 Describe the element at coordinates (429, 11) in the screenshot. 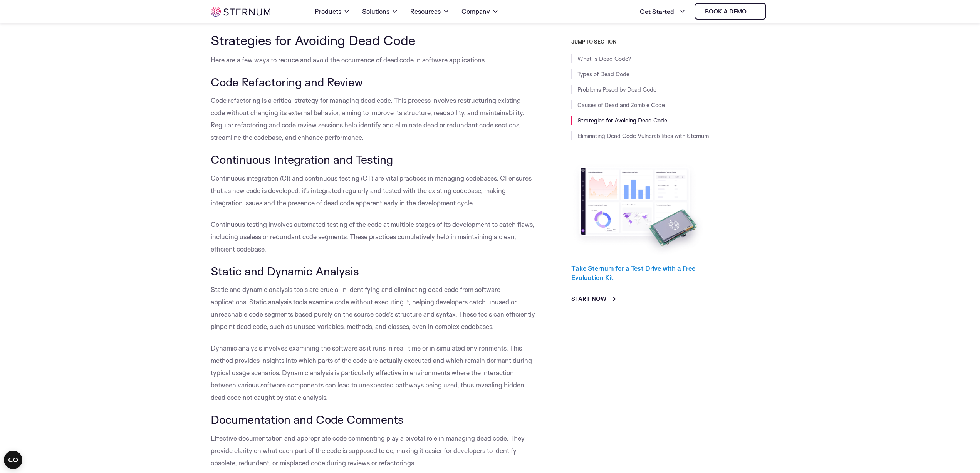

I see `a: Resources` at that location.